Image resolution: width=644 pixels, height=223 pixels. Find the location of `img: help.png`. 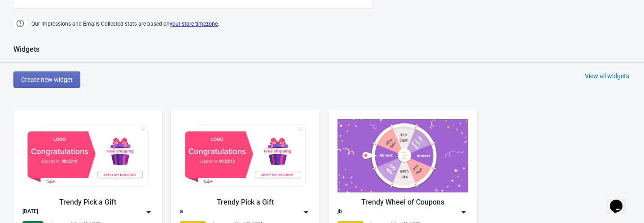

img: help.png is located at coordinates (20, 23).